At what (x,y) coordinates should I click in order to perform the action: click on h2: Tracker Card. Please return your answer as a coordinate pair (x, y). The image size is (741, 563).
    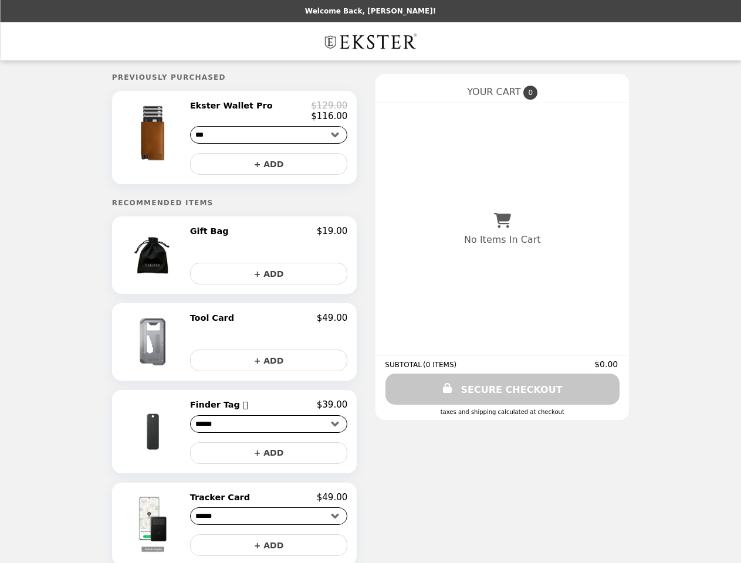
    Looking at the image, I should click on (222, 498).